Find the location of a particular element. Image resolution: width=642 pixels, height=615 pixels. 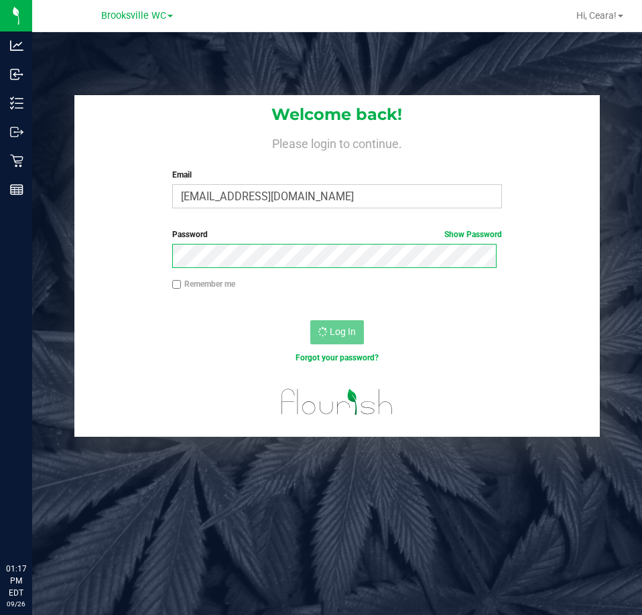

span: Log In is located at coordinates (342, 331).